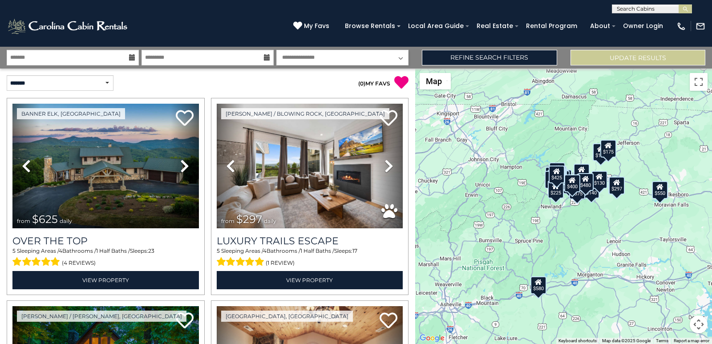  Describe the element at coordinates (701, 26) in the screenshot. I see `img: mail-regular-white.png` at that location.